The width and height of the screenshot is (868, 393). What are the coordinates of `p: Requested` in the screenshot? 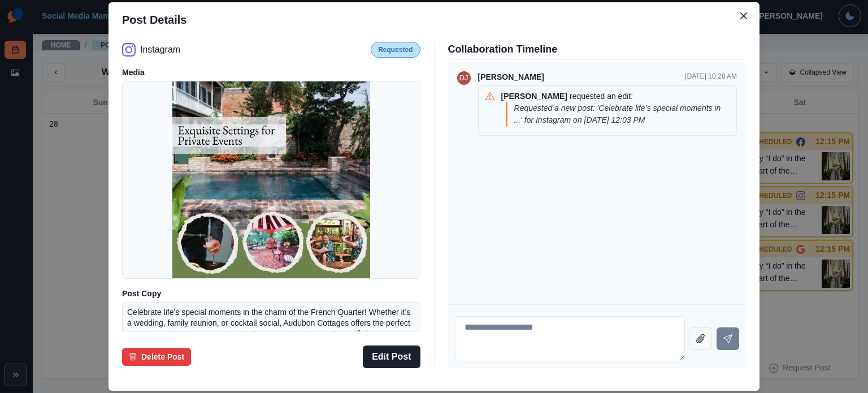 It's located at (395, 50).